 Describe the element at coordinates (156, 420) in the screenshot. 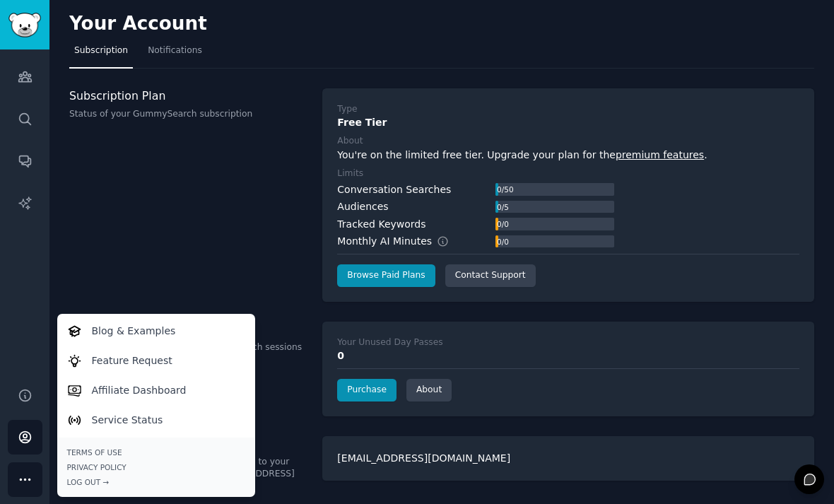

I see `a: Service Status` at that location.